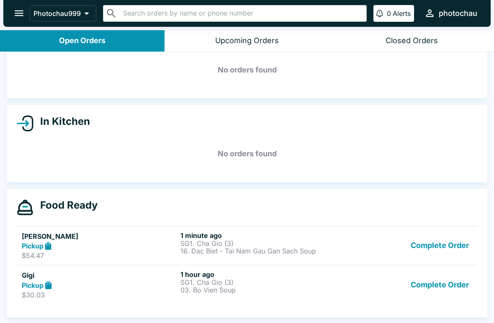 The height and width of the screenshot is (323, 494). What do you see at coordinates (402, 13) in the screenshot?
I see `p: Alerts` at bounding box center [402, 13].